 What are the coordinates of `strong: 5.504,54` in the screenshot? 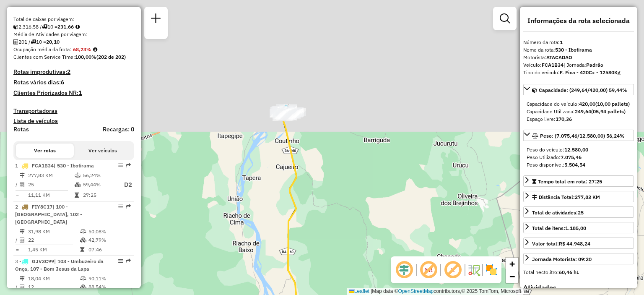 It's located at (574, 164).